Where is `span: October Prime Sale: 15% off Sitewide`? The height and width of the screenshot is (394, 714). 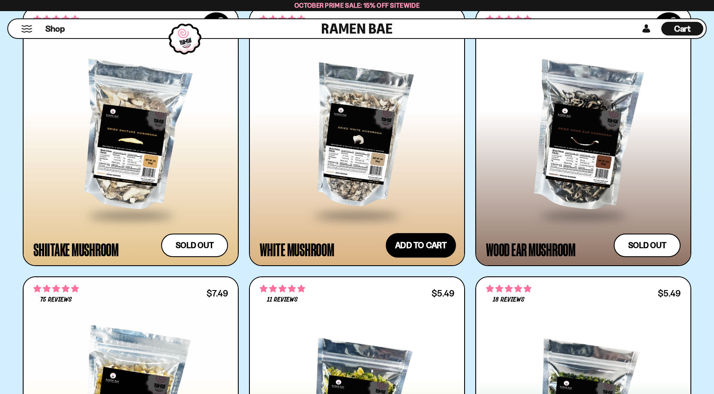
span: October Prime Sale: 15% off Sitewide is located at coordinates (357, 5).